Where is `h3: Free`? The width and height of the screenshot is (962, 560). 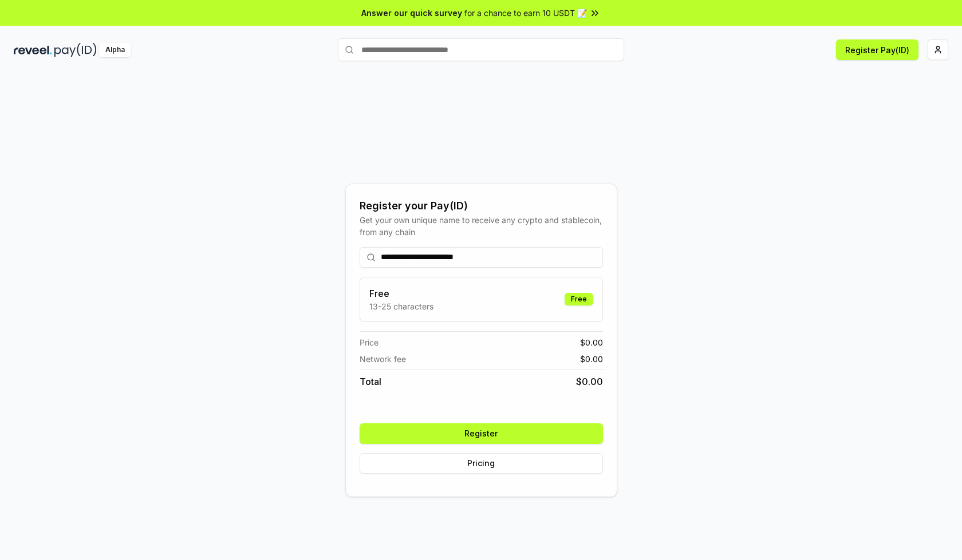 h3: Free is located at coordinates (402, 293).